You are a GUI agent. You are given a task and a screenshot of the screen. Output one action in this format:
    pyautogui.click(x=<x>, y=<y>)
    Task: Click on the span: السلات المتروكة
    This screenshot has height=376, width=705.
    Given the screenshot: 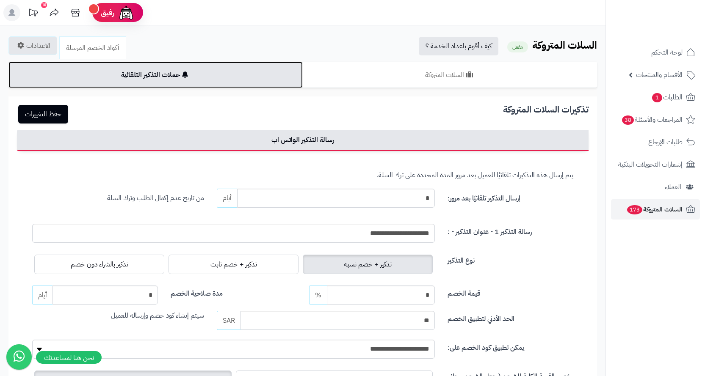 What is the action you would take?
    pyautogui.click(x=654, y=209)
    